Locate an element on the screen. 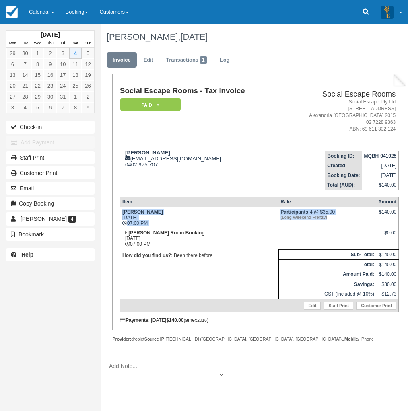 This screenshot has width=408, height=411. a: 20 is located at coordinates (12, 86).